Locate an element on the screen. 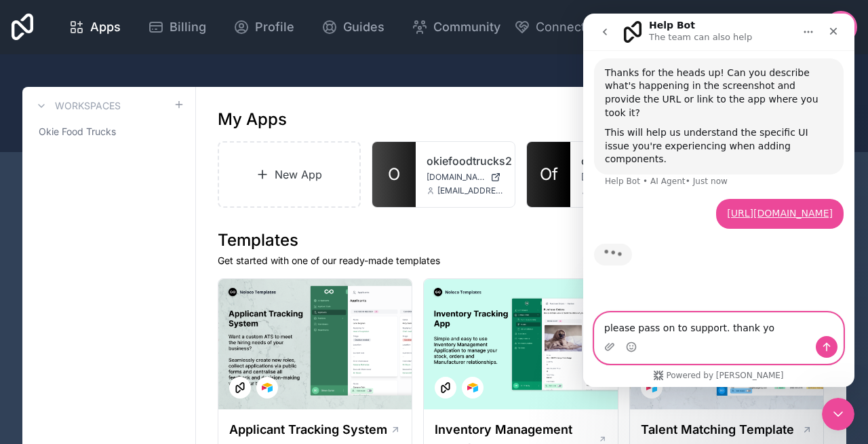 The width and height of the screenshot is (868, 444). span: Profile is located at coordinates (275, 27).